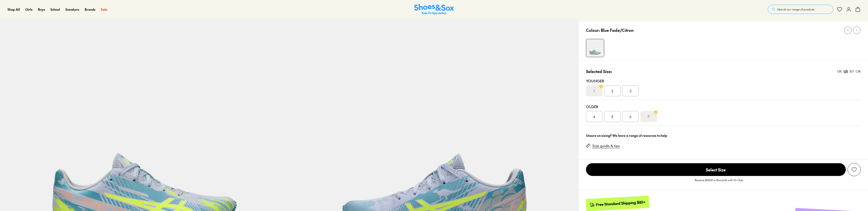 The height and width of the screenshot is (211, 868). What do you see at coordinates (29, 9) in the screenshot?
I see `span: Girls` at bounding box center [29, 9].